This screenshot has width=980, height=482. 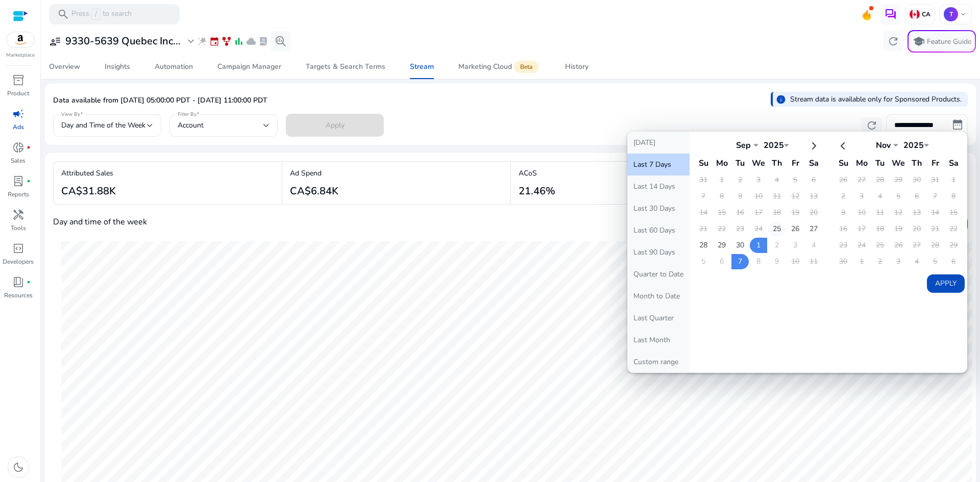 What do you see at coordinates (103, 125) in the screenshot?
I see `span: Day and Time of the Week` at bounding box center [103, 125].